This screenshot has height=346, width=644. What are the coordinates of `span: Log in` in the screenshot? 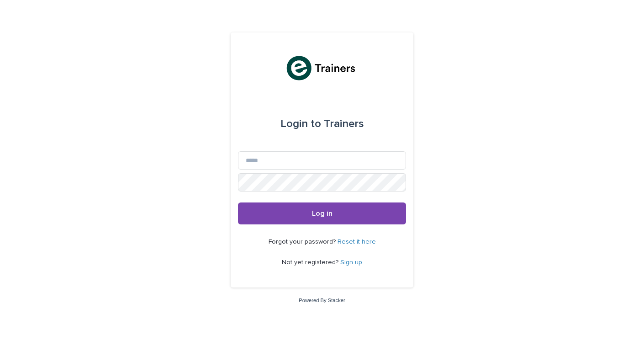 It's located at (322, 213).